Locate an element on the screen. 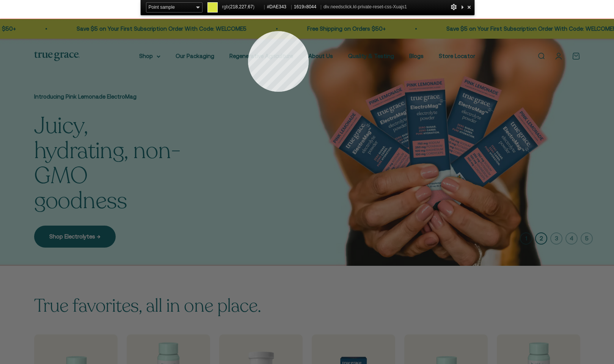  div: Collapse This Panel is located at coordinates (462, 7).